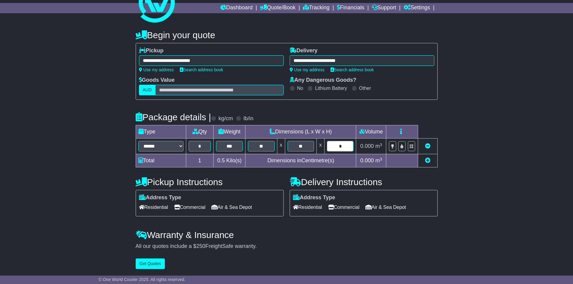 The width and height of the screenshot is (573, 284). Describe the element at coordinates (287, 247) in the screenshot. I see `div: All our quotes include a $ FreightSafe warranty.` at that location.